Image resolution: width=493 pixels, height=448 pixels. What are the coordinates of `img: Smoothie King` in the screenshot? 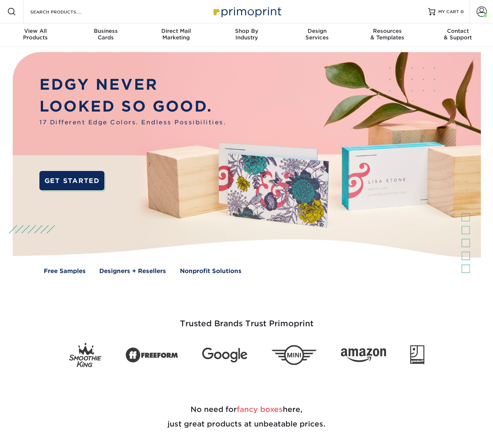 It's located at (85, 355).